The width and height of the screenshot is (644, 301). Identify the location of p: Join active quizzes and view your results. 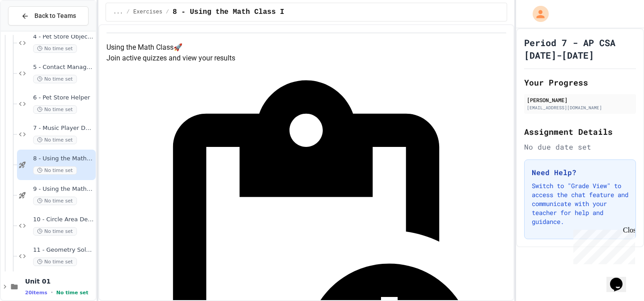
(306, 58).